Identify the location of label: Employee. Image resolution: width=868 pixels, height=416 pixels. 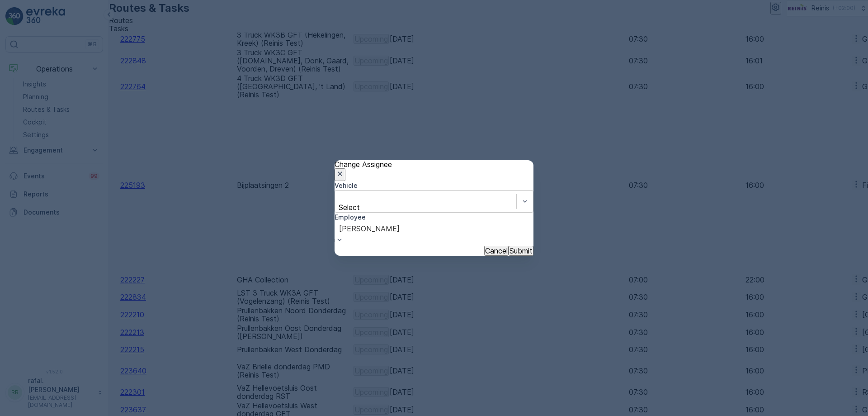
(350, 217).